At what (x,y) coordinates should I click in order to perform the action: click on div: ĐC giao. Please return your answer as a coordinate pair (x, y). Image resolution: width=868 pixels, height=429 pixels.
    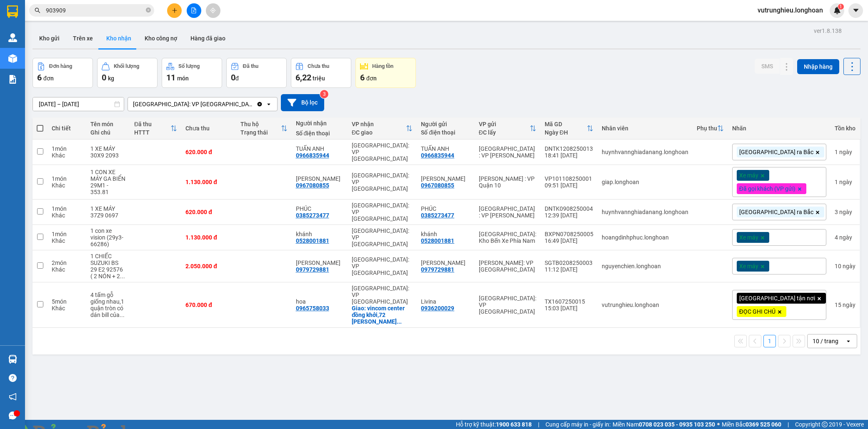
    Looking at the image, I should click on (379, 132).